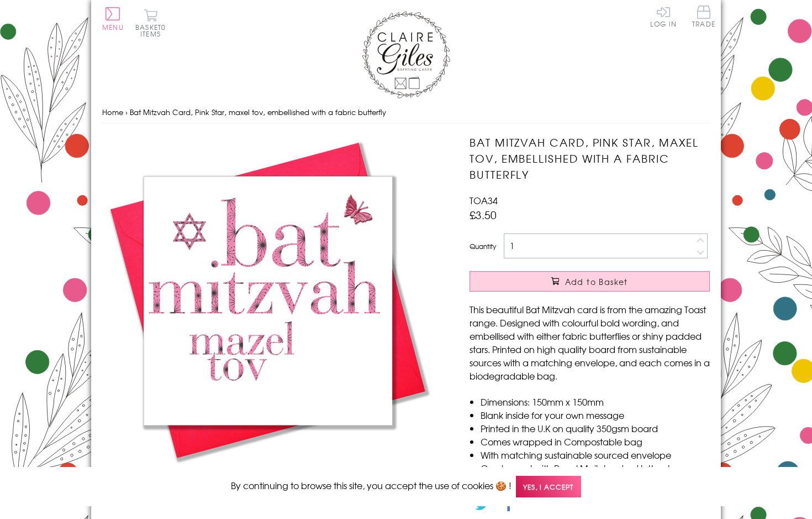 The image size is (812, 519). Describe the element at coordinates (406, 112) in the screenshot. I see `nav: breadcrumbs` at that location.